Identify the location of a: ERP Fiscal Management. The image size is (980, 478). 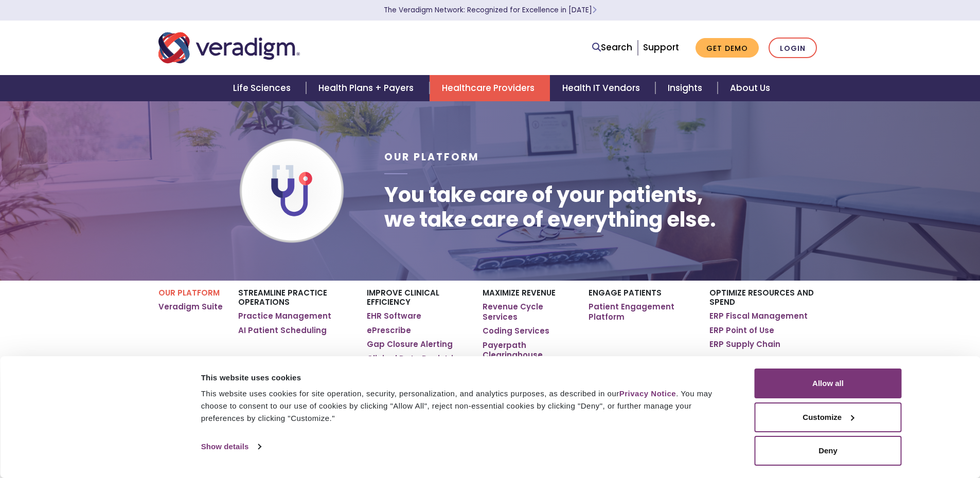
(759, 316).